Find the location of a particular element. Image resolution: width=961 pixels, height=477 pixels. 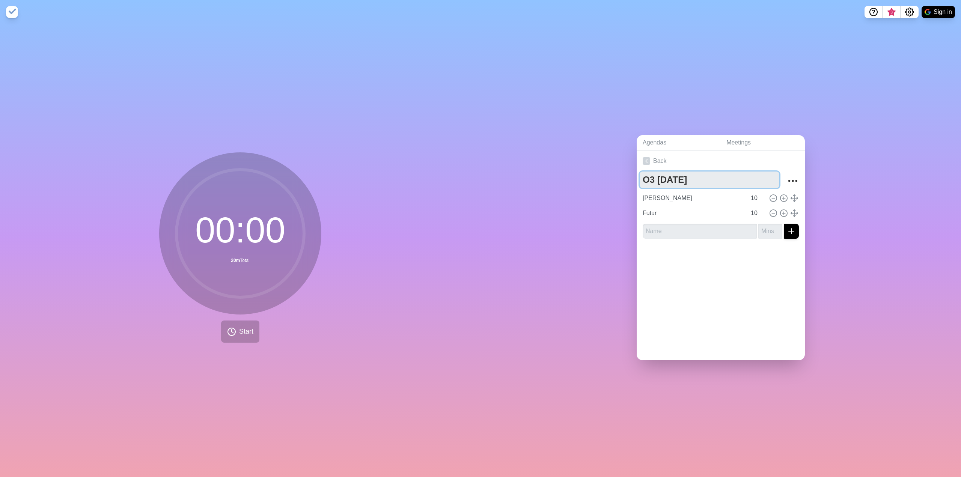

button: Start is located at coordinates (240, 332).